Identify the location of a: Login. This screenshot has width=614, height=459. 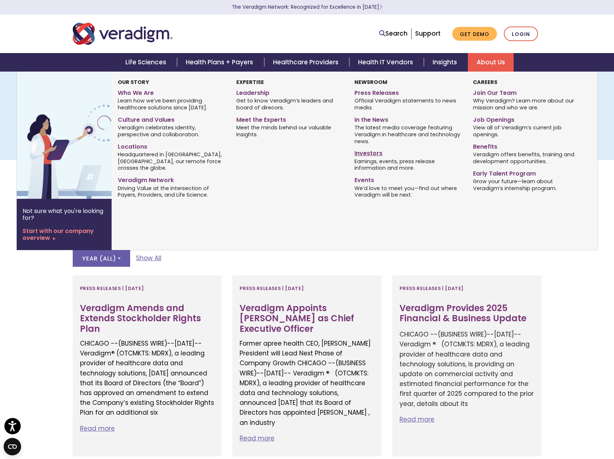
(521, 34).